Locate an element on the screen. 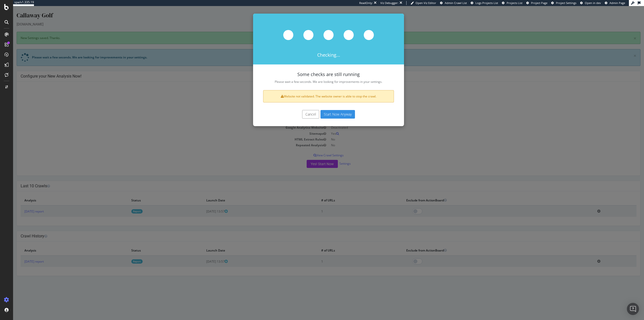 This screenshot has height=320, width=644. div: Viz Debugger: is located at coordinates (389, 3).